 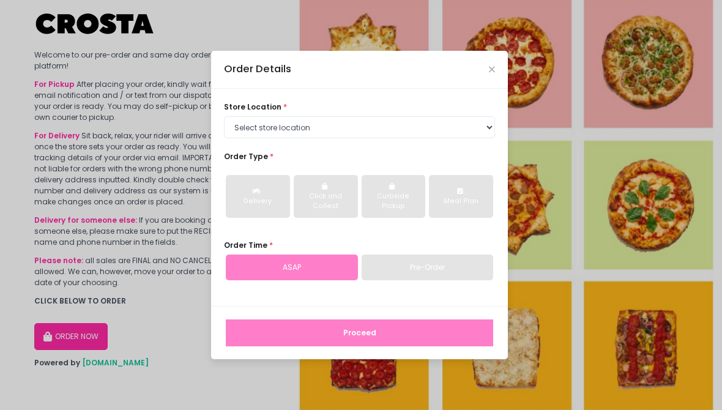 What do you see at coordinates (393, 196) in the screenshot?
I see `button: Curbside Pickup` at bounding box center [393, 196].